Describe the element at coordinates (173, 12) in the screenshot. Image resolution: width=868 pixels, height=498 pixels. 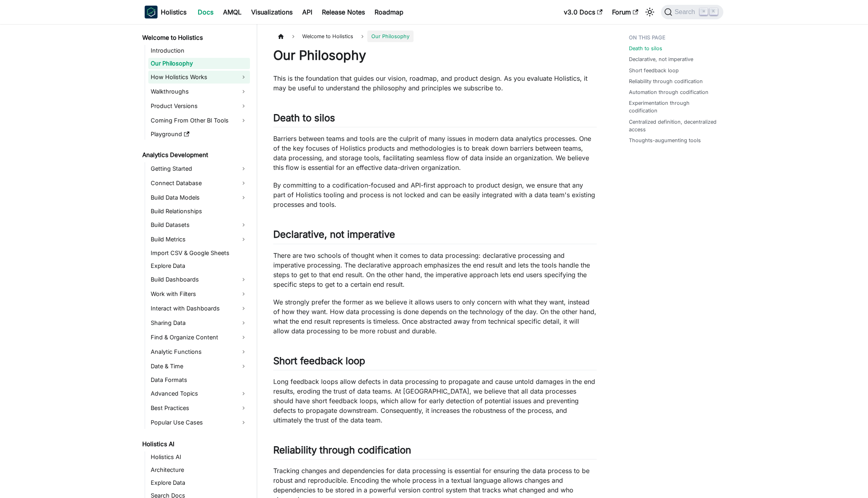
I see `b: Holistics` at that location.